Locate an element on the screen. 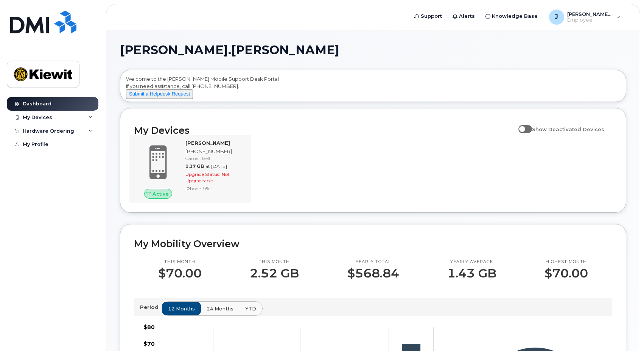 Image resolution: width=644 pixels, height=351 pixels. span: Show Deactivated Devices is located at coordinates (568, 129).